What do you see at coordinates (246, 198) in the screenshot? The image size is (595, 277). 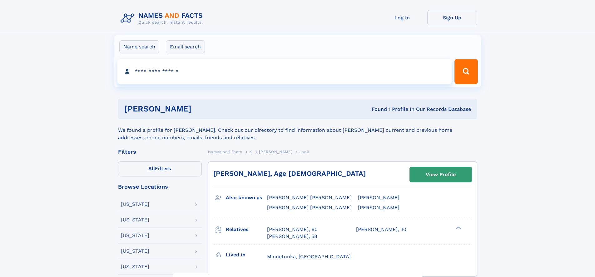 I see `h3: Also known as` at bounding box center [246, 198].